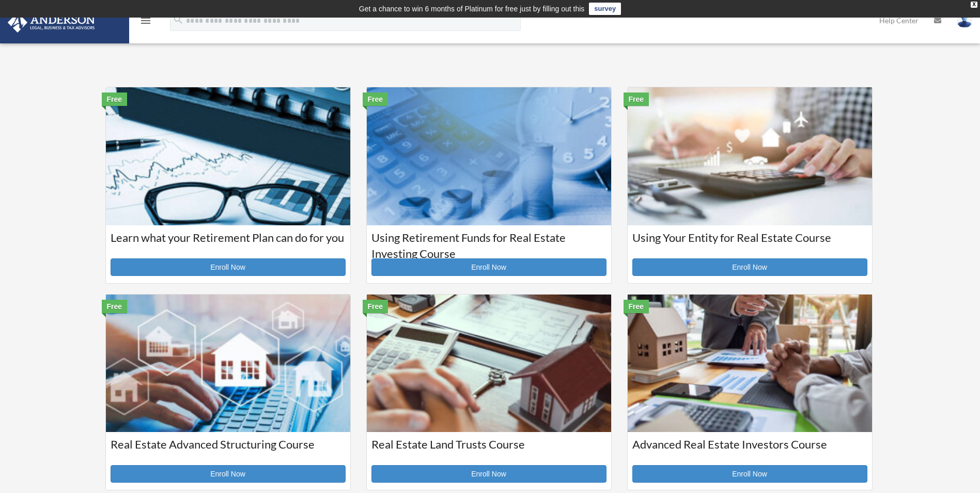  Describe the element at coordinates (228, 450) in the screenshot. I see `h3: Real Estate Advanced Structuring Course` at that location.